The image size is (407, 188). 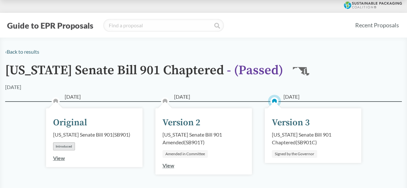 What do you see at coordinates (163, 25) in the screenshot?
I see `input: Find a proposal` at bounding box center [163, 25].